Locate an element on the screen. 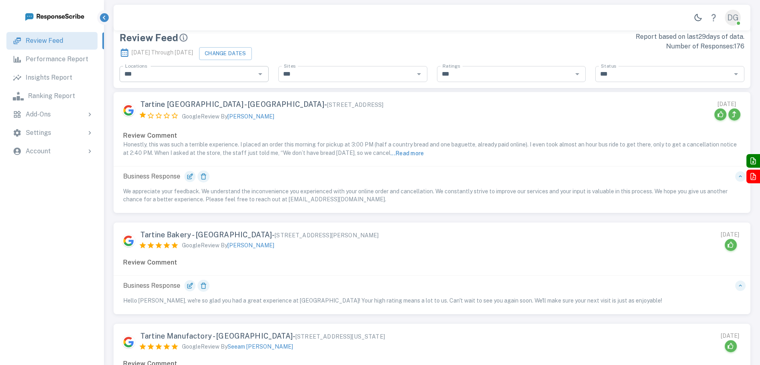 This screenshot has height=365, width=760. button: Change Dates is located at coordinates (225, 54).